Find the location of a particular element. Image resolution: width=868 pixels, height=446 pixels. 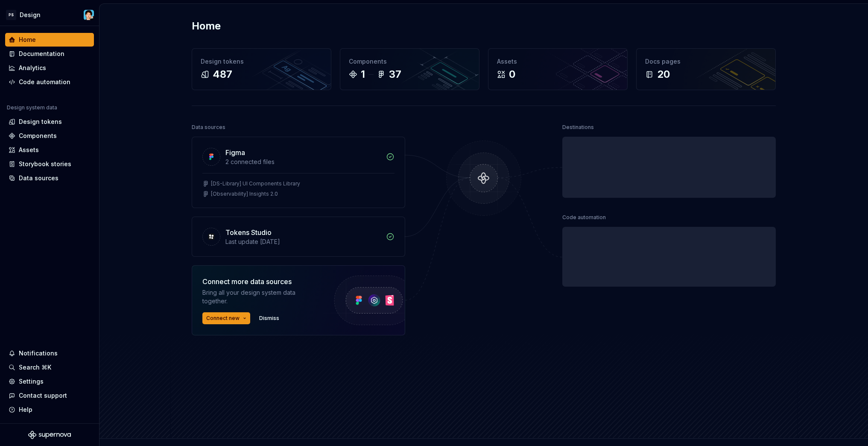

div: 487 is located at coordinates (223, 74).